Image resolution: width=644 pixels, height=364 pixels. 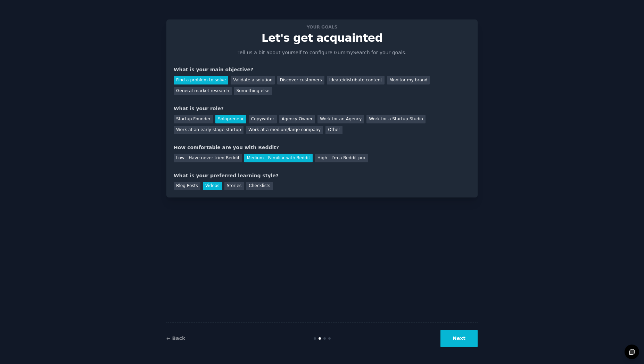 I want to click on button: Next, so click(x=459, y=338).